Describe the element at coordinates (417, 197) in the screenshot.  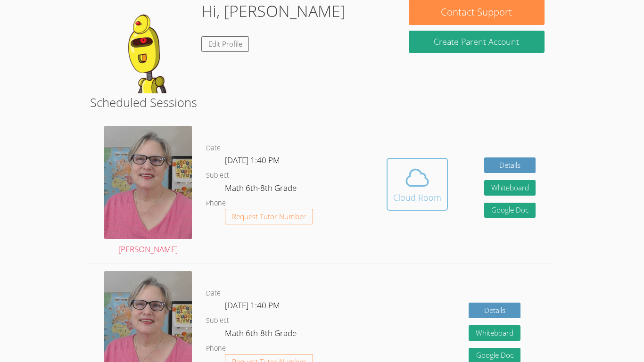
I see `div: Cloud Room` at that location.